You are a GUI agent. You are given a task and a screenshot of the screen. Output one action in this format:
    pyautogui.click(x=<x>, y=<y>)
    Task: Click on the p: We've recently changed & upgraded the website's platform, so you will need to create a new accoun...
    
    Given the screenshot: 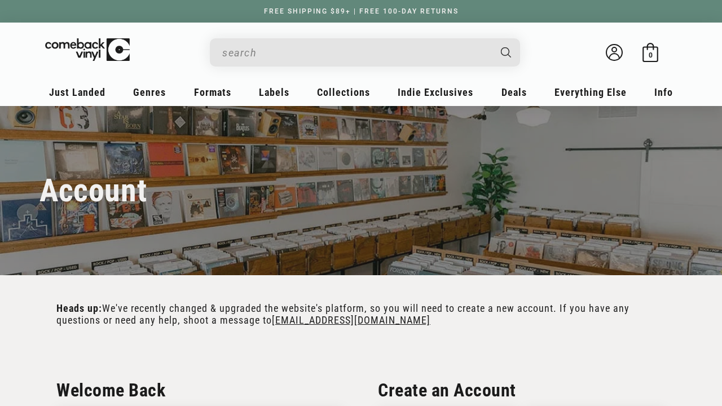 What is the action you would take?
    pyautogui.click(x=361, y=314)
    